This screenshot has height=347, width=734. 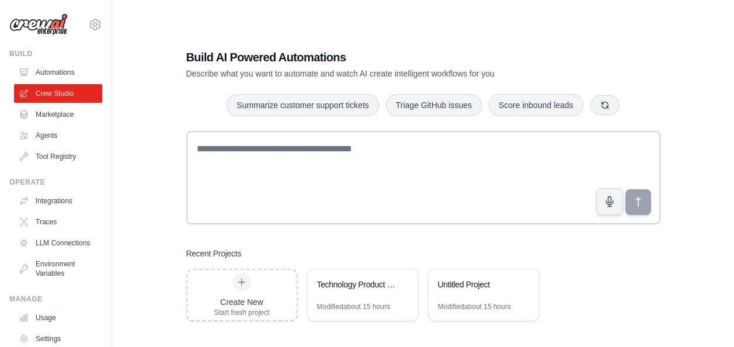 I want to click on p: Describe what you want to automate and watch AI create intelligent workflows for you, so click(x=383, y=74).